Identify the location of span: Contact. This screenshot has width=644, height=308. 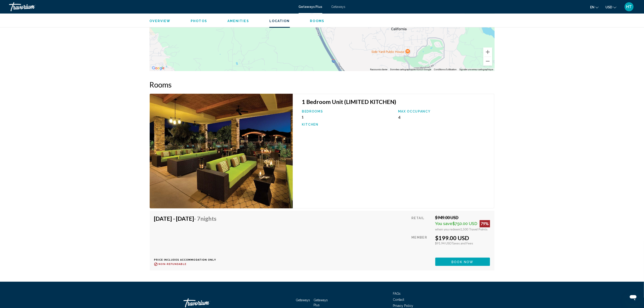
(399, 300).